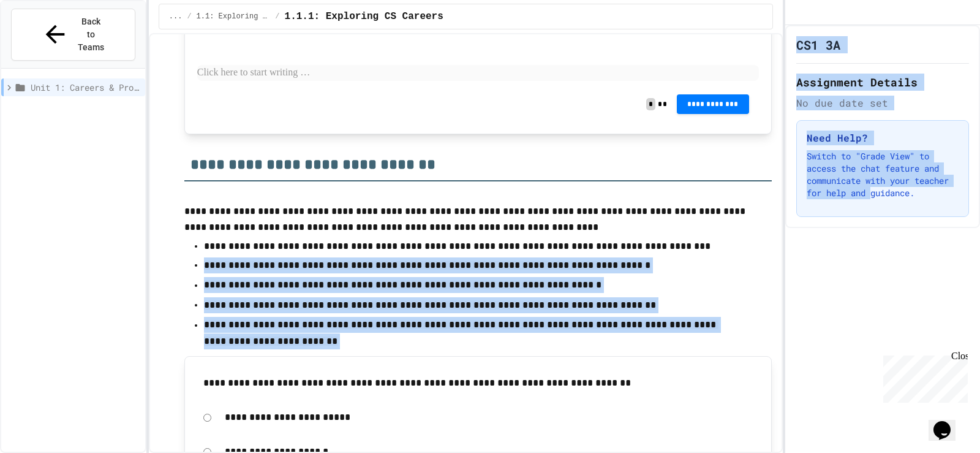 The width and height of the screenshot is (980, 453). Describe the element at coordinates (883, 82) in the screenshot. I see `h2: Assignment Details` at that location.